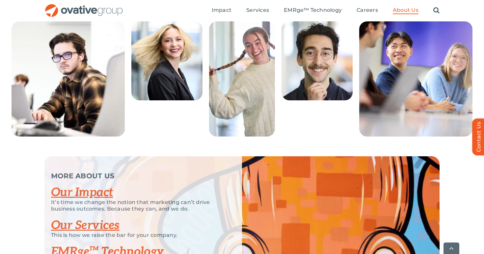  Describe the element at coordinates (367, 10) in the screenshot. I see `span: Careers` at that location.